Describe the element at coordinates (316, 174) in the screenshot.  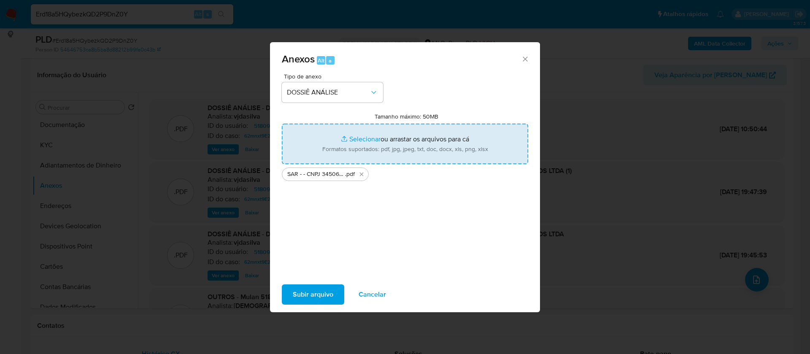
I see `span: SAR - - CNPJ 34506209000143 - PRINCIPIA SP COMERCIO DE COSMÉTICOS LTDA` at that location.